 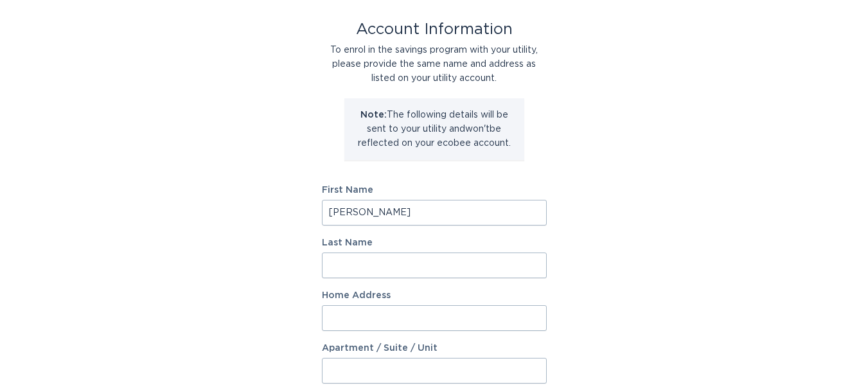 What do you see at coordinates (434, 190) in the screenshot?
I see `label: First Name` at bounding box center [434, 190].